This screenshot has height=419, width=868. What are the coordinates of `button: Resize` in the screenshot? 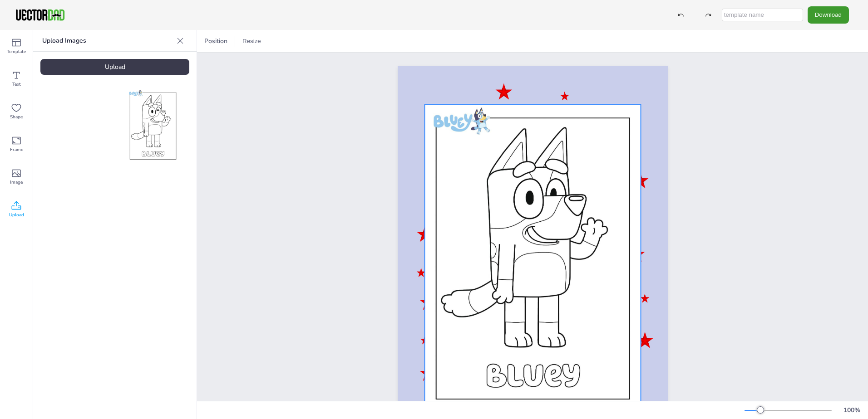 It's located at (251, 41).